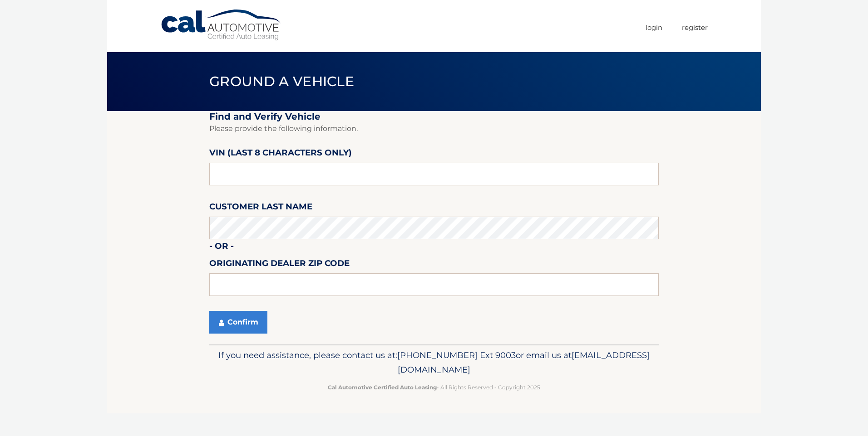 This screenshot has height=436, width=868. Describe the element at coordinates (434, 116) in the screenshot. I see `h2: Find and Verify Vehicle` at that location.